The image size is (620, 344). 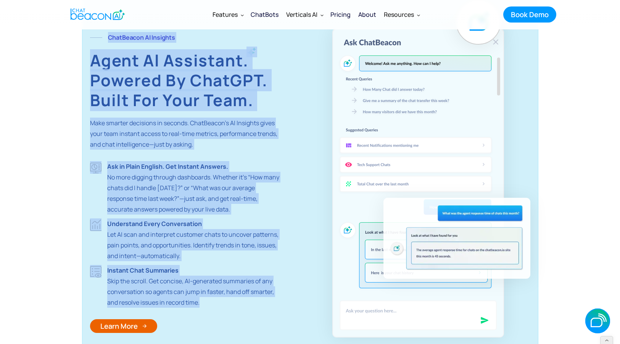 What do you see at coordinates (97, 14) in the screenshot?
I see `a: home` at bounding box center [97, 14].